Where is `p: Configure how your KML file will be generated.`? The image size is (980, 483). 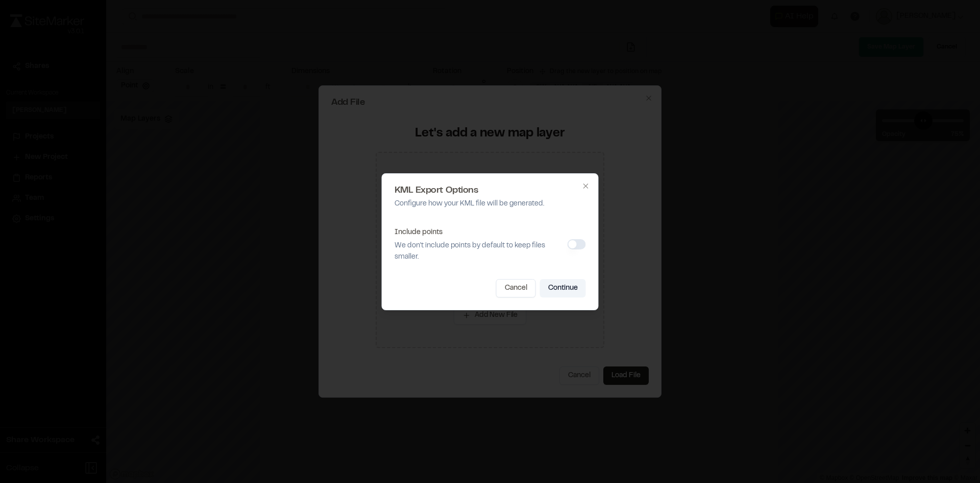 p: Configure how your KML file will be generated. is located at coordinates (490, 204).